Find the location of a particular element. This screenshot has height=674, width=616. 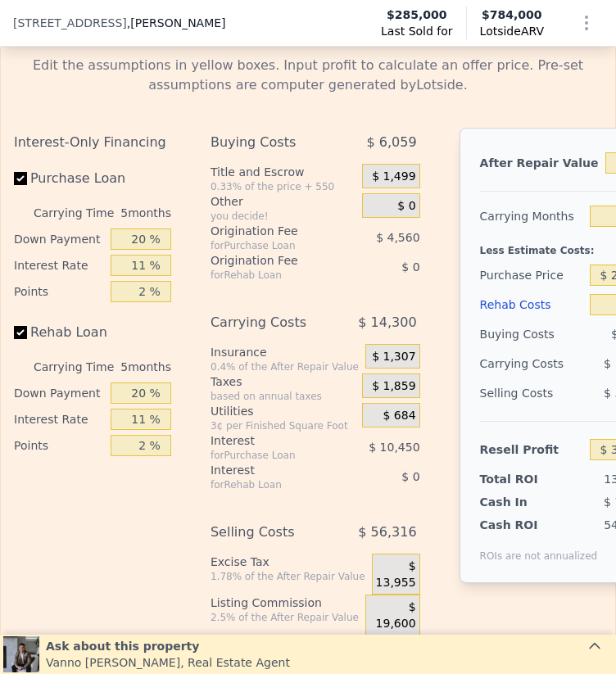

div: Resell Profit is located at coordinates (532, 450).